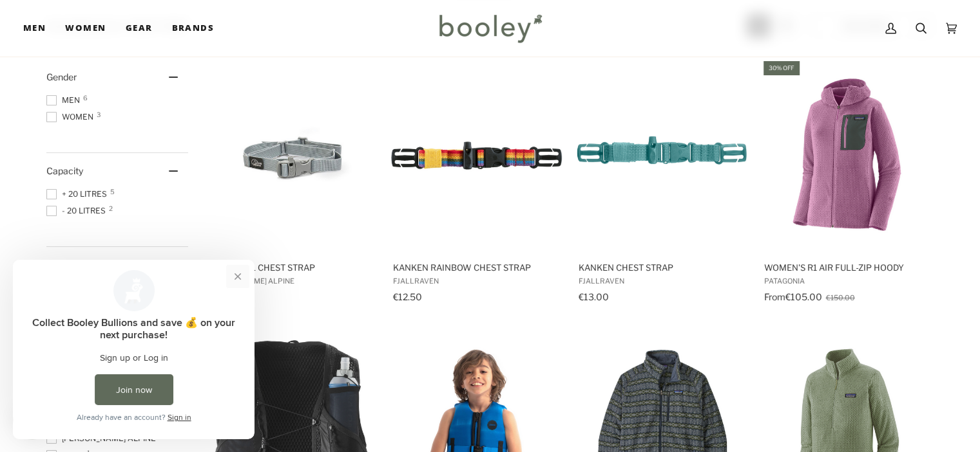 This screenshot has width=980, height=452. Describe the element at coordinates (846, 155) in the screenshot. I see `img: Patagonia Women's R1 Air Full-Zip Hoody Brisk Purple - Booley Galway` at that location.